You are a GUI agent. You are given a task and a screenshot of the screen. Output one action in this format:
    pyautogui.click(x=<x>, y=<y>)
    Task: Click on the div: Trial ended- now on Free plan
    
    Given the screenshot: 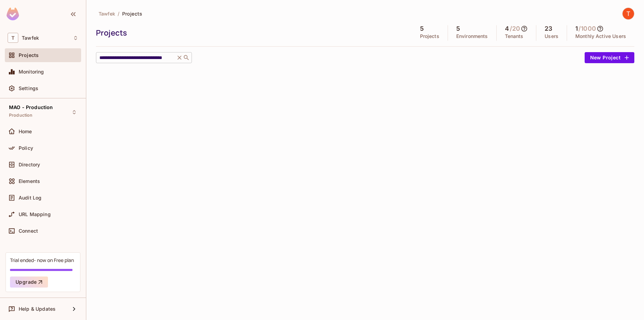 What is the action you would take?
    pyautogui.click(x=42, y=260)
    